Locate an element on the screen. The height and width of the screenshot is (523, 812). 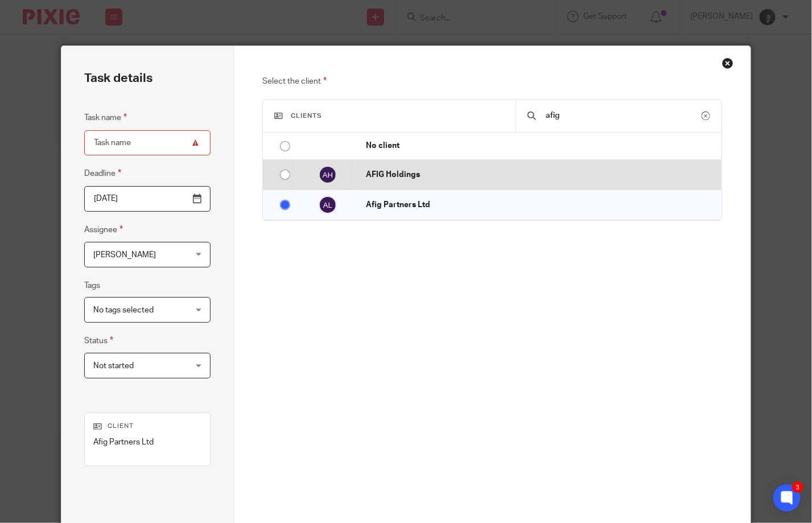
input: Search... is located at coordinates (623, 116).